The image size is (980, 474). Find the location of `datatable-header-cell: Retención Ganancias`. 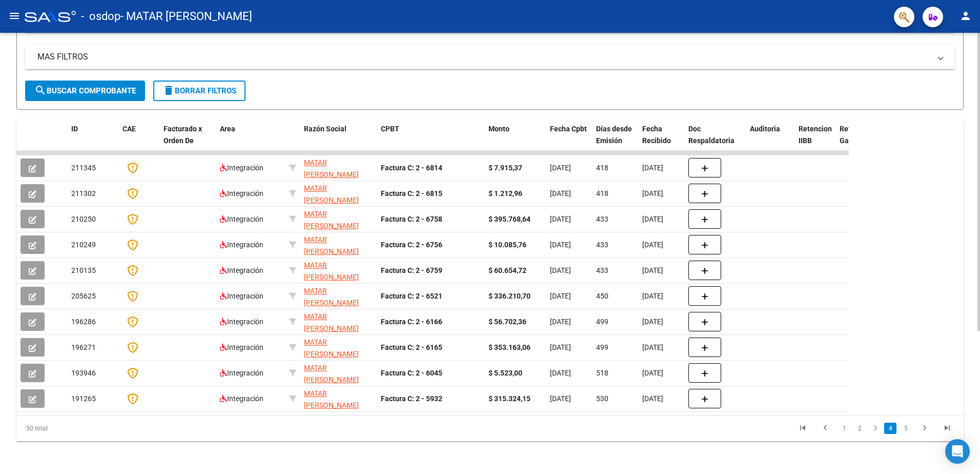

datatable-header-cell: Retención Ganancias is located at coordinates (855, 141).